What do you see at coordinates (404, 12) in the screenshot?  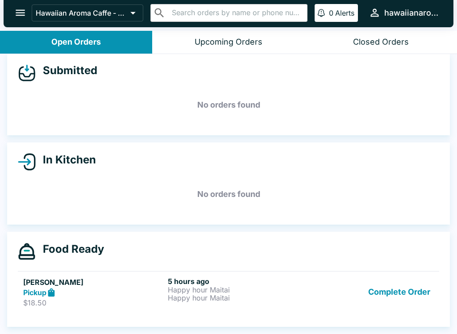 I see `button: hawaiianaromacaffe` at bounding box center [404, 12].